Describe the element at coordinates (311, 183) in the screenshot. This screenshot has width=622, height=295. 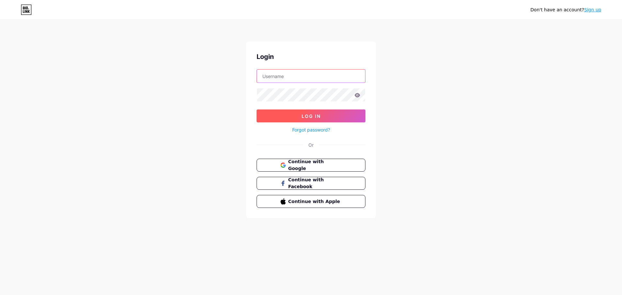
I see `a: Continue with Facebook` at that location.